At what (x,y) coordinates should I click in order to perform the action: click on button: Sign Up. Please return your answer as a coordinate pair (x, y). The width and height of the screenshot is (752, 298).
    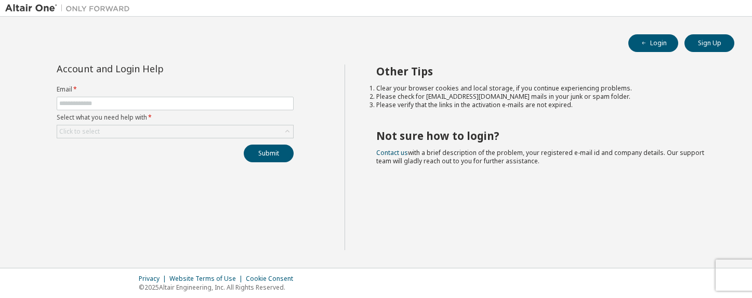
    Looking at the image, I should click on (710, 43).